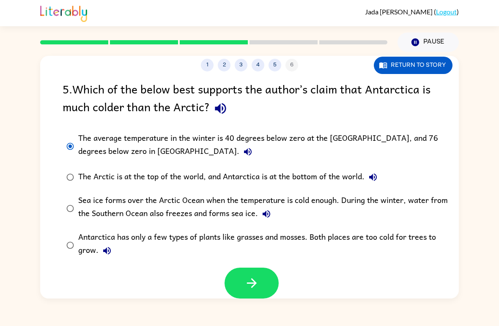  What do you see at coordinates (230, 177) in the screenshot?
I see `div: The Arctic is at the top of the world, and Antarctica is at the bottom of the world.` at bounding box center [230, 177].